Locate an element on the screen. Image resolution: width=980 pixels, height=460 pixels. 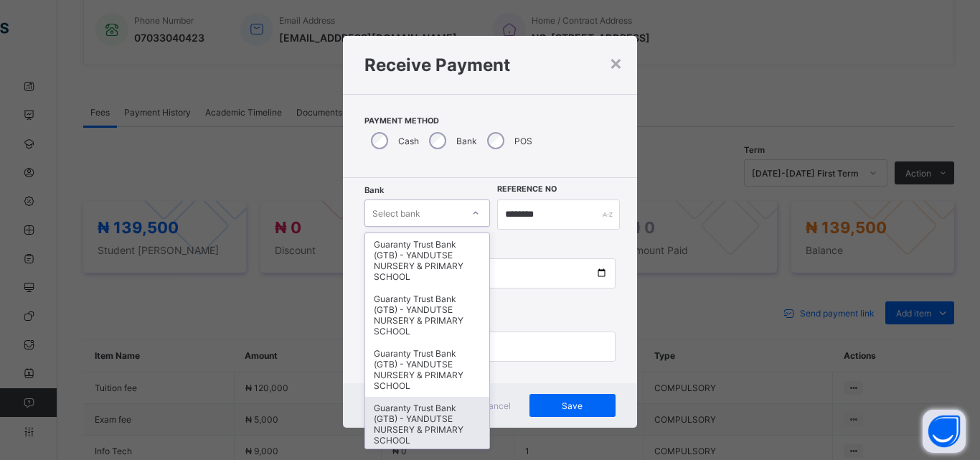
span: Payment Method is located at coordinates (490, 121).